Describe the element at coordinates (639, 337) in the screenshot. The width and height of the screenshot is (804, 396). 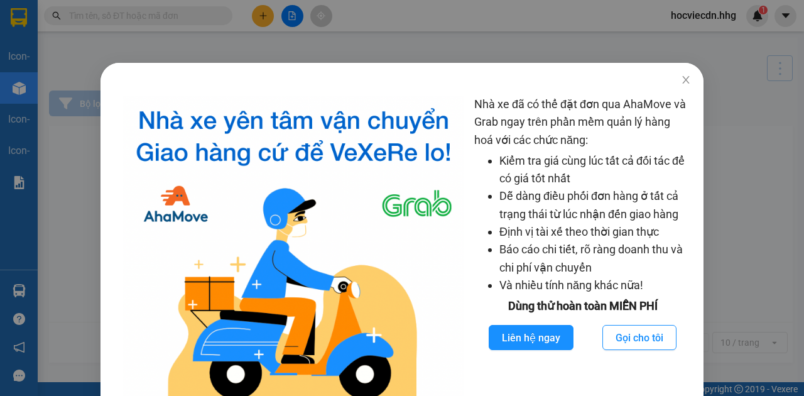
I see `span: Gọi cho tôi` at that location.